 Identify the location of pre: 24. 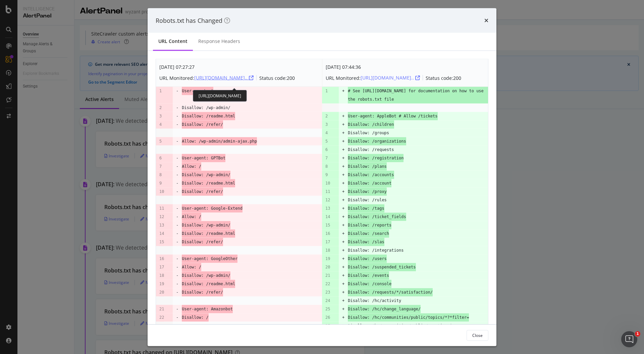
(328, 300).